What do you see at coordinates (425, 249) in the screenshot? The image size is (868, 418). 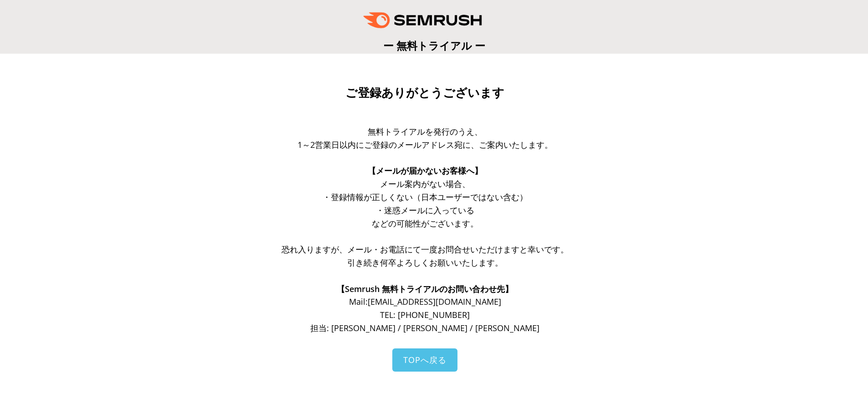 I see `span: 恐れ入りますが、メール・お電話にて一度お問合せいただけますと幸いです。` at bounding box center [425, 249].